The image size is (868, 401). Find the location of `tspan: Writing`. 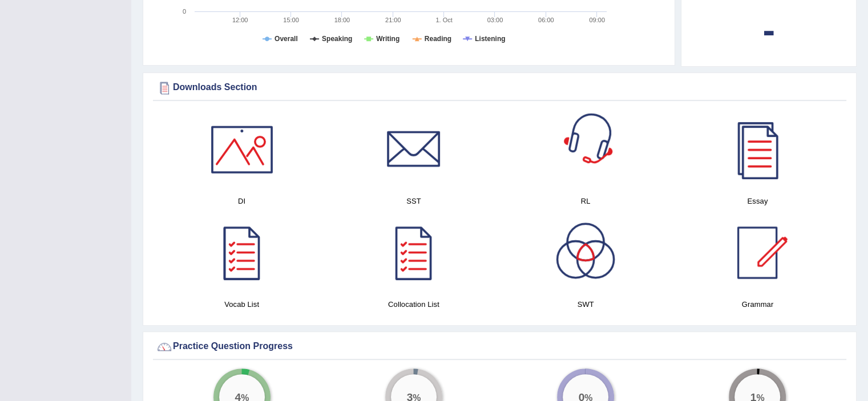

tspan: Writing is located at coordinates (387, 38).